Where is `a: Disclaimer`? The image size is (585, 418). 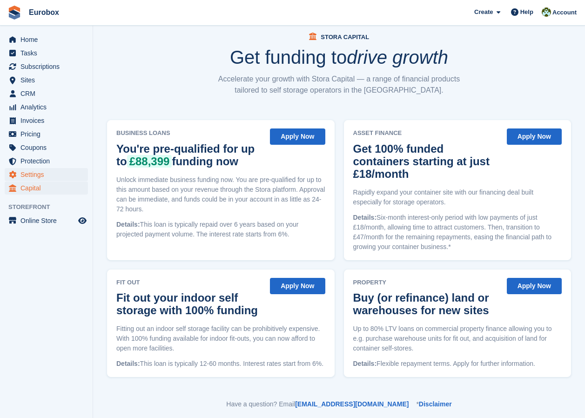 a: Disclaimer is located at coordinates (435, 404).